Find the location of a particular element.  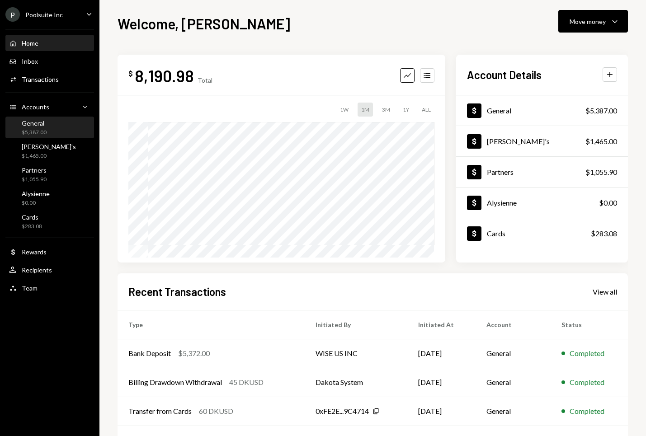

h2: Account Details is located at coordinates (504, 75).